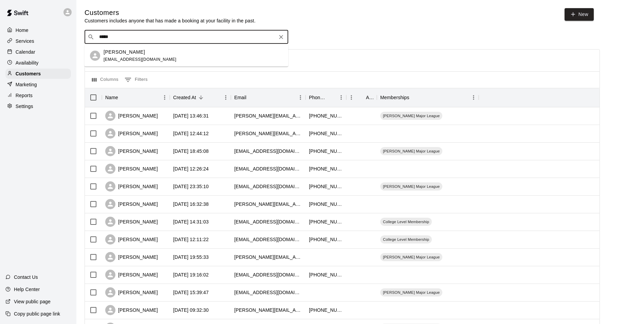 The width and height of the screenshot is (644, 324). I want to click on div: 2025-09-09 12:44:12, so click(191, 133).